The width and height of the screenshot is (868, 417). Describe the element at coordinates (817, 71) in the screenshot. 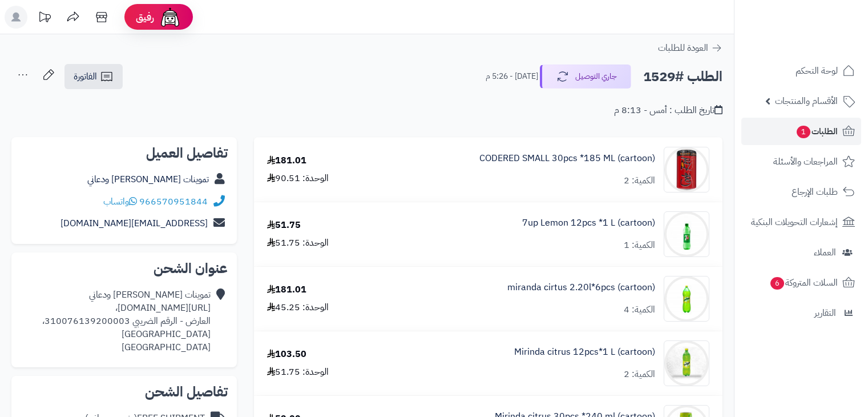

I see `span: لوحة التحكم` at that location.